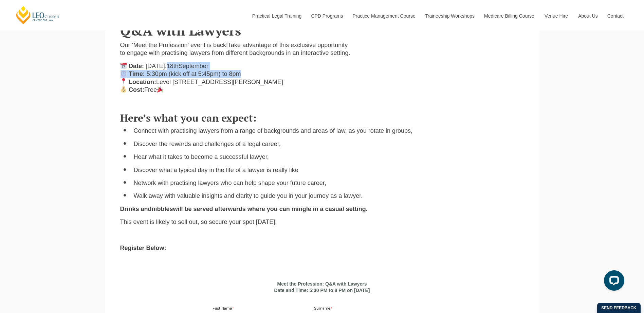  I want to click on a: Venue Hire, so click(556, 16).